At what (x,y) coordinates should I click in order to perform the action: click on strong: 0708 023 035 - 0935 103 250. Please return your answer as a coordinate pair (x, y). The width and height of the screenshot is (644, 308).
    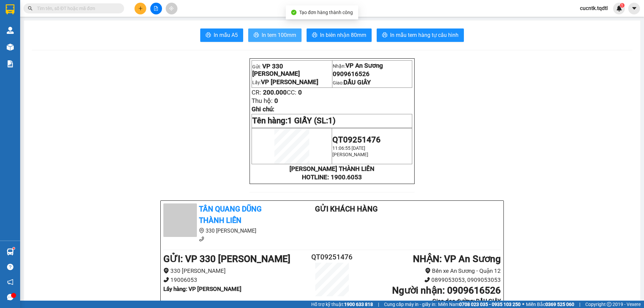
    Looking at the image, I should click on (490, 304).